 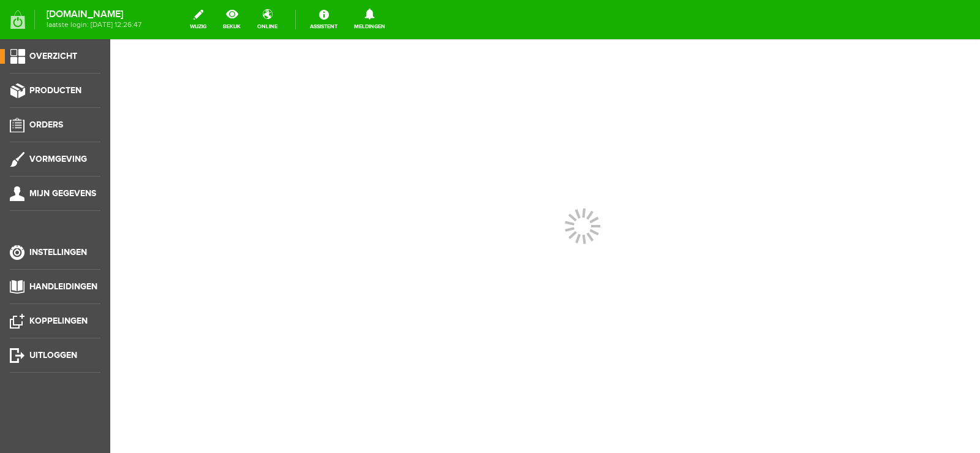 I want to click on span: Producten, so click(x=55, y=90).